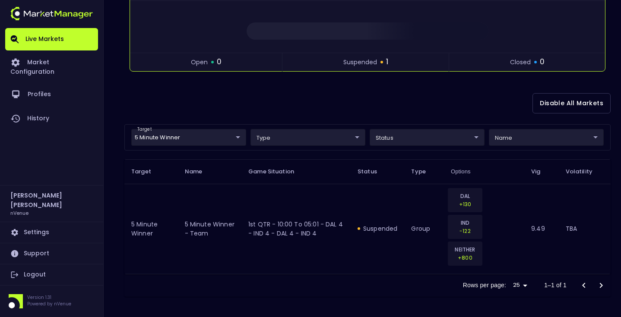 The height and width of the screenshot is (317, 621). Describe the element at coordinates (465, 196) in the screenshot. I see `p: DAL` at that location.